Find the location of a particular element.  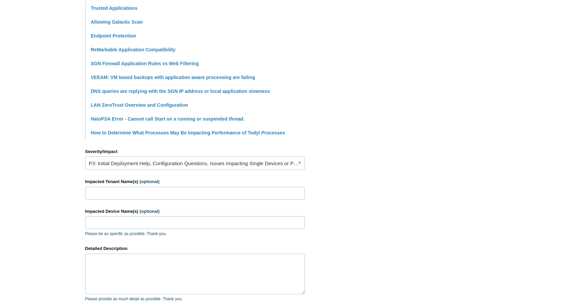

label: Impacted Device Name(s) is located at coordinates (195, 211).